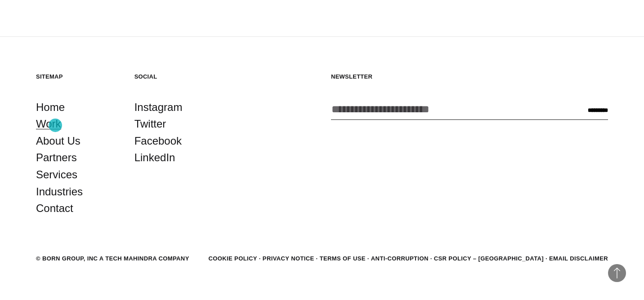 This screenshot has width=644, height=300. I want to click on a: Services, so click(57, 175).